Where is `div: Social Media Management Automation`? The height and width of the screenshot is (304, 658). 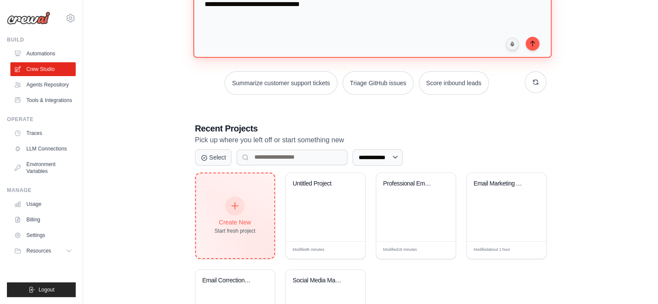
div: Social Media Management Automation is located at coordinates (319, 281).